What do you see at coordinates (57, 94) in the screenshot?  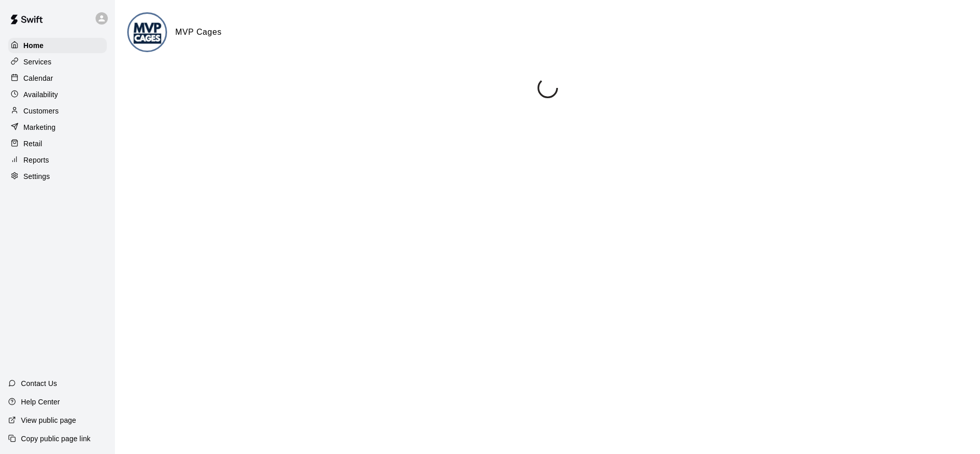 I see `div: Availability` at bounding box center [57, 94].